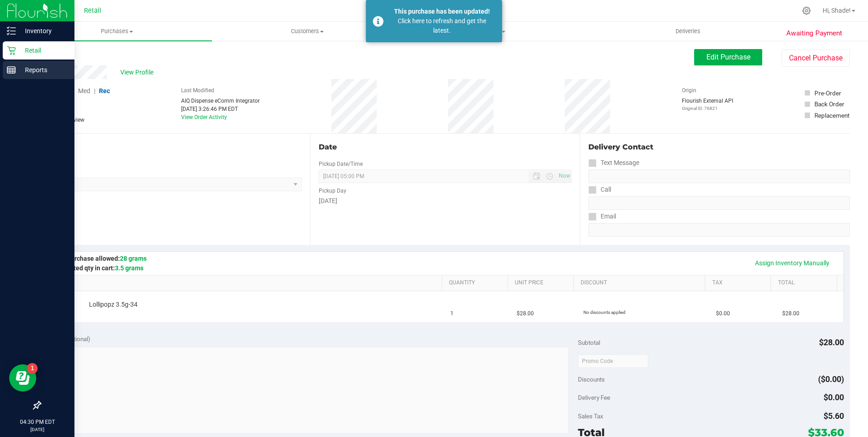 The width and height of the screenshot is (868, 437). Describe the element at coordinates (834, 416) in the screenshot. I see `span: $5.60` at that location.